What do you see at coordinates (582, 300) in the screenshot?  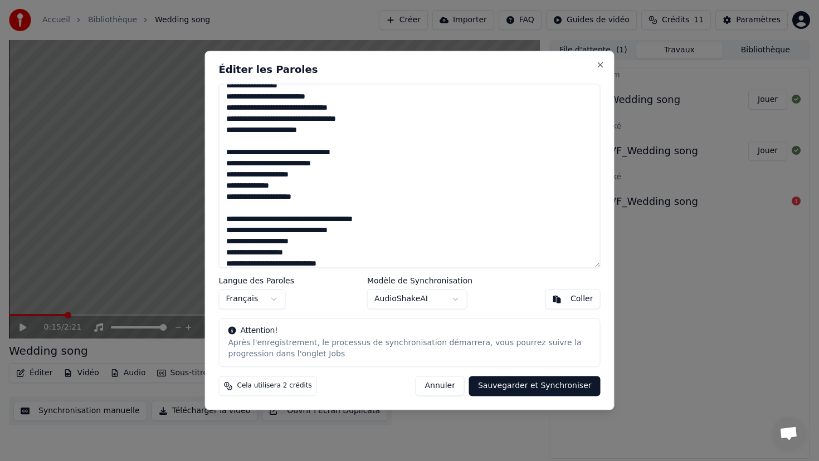 I see `div: Coller` at bounding box center [582, 300].